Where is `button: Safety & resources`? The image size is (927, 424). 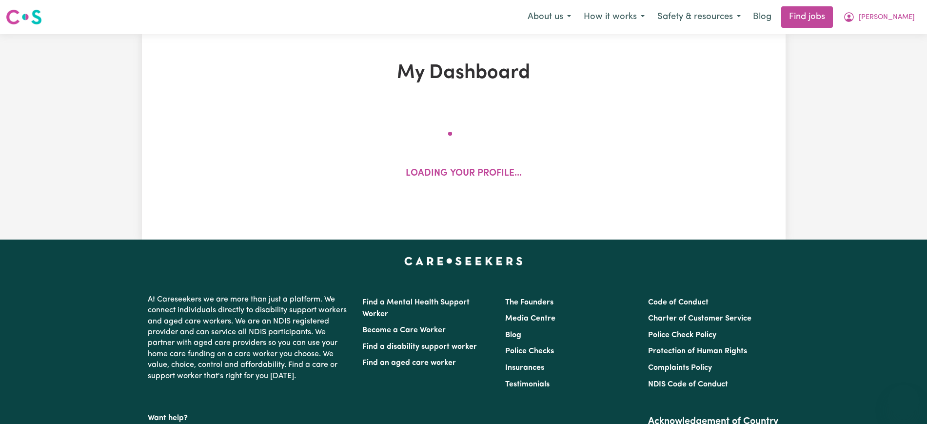 button: Safety & resources is located at coordinates (699, 17).